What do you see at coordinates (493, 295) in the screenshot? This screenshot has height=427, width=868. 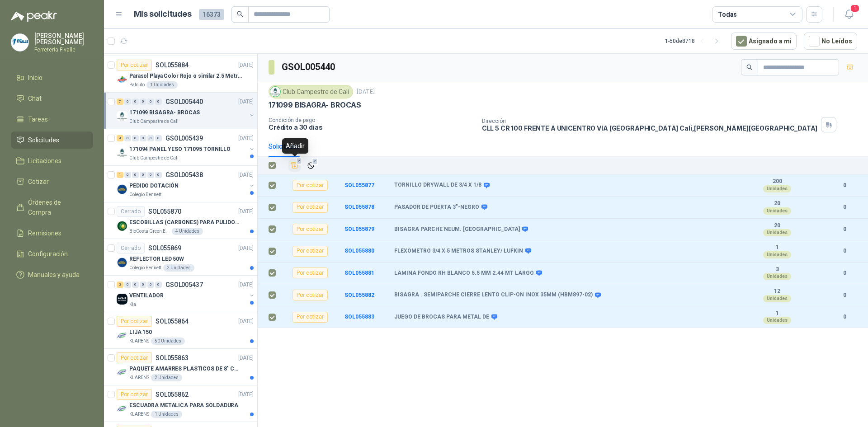 I see `b: BISAGRA . SEMIPARCHE CIERRE LENTO CLIP-ON INOX 35MM (HBM897-02)` at bounding box center [493, 295].